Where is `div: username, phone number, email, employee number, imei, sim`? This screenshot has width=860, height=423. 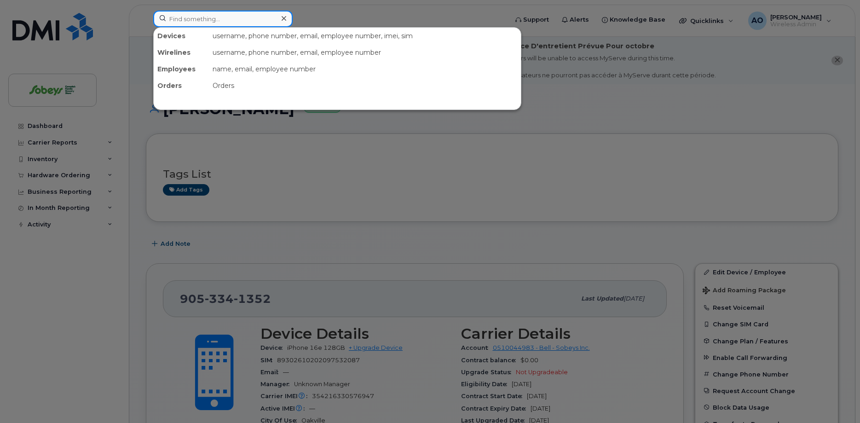
div: username, phone number, email, employee number, imei, sim is located at coordinates (365, 36).